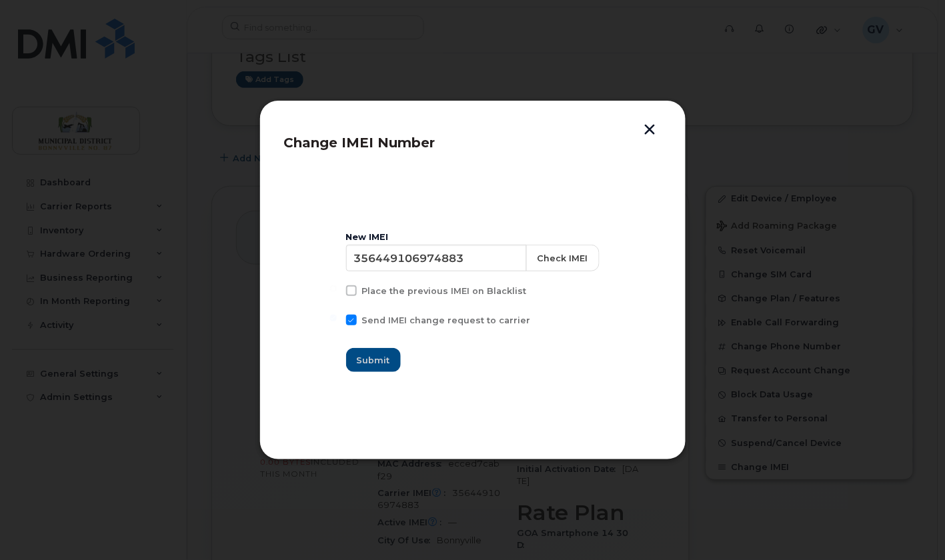  Describe the element at coordinates (374, 360) in the screenshot. I see `span: Submit` at that location.